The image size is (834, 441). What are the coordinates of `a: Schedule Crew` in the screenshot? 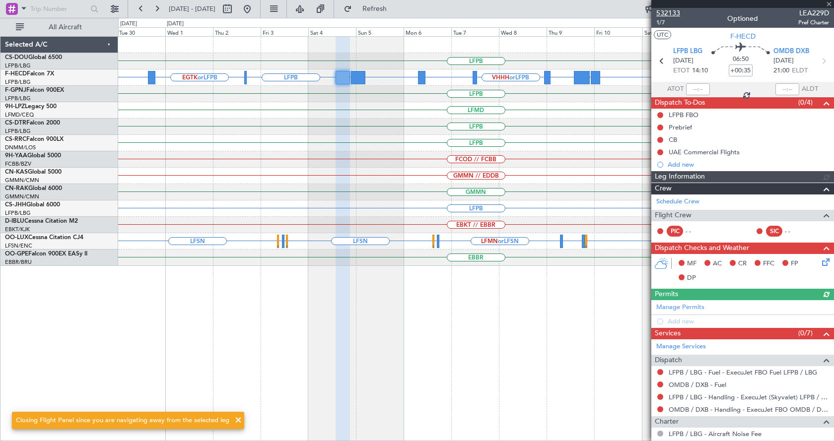 It's located at (678, 202).